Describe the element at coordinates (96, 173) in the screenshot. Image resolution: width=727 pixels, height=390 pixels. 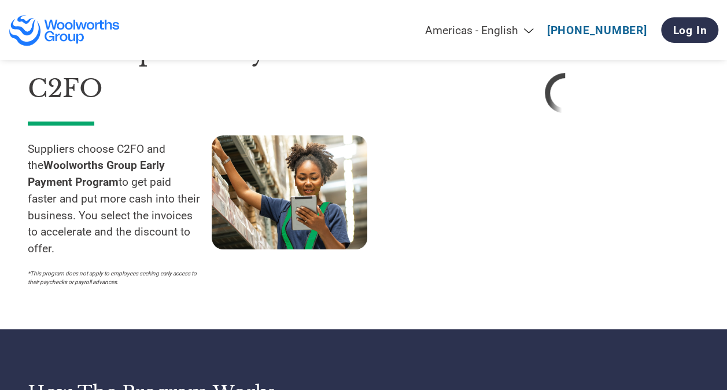
I see `strong: Woolworths Group Early Payment Program` at that location.